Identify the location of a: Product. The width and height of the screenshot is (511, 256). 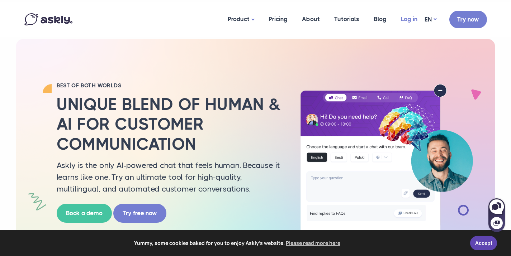
(241, 19).